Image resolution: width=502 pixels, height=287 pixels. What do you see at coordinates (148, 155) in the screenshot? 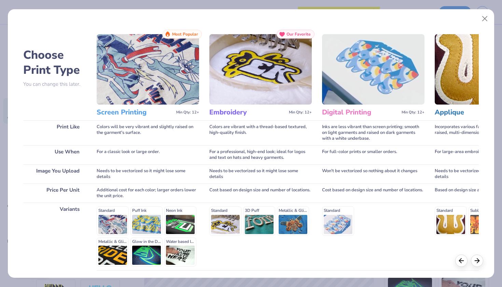
I see `div: For a classic look or large order.` at bounding box center [148, 155].